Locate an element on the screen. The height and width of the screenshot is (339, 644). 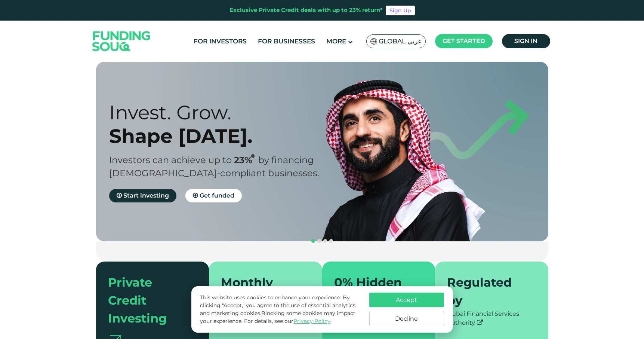
div: 0% Hidden Fees is located at coordinates (374, 291).